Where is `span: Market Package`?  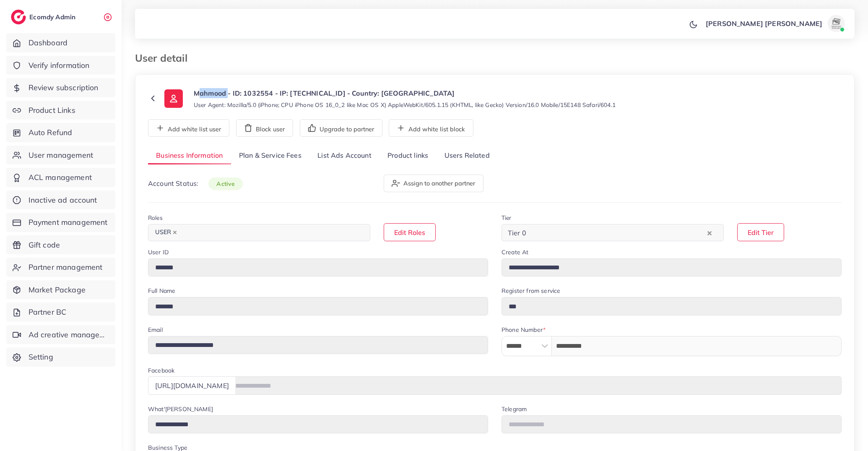 span: Market Package is located at coordinates (57, 290).